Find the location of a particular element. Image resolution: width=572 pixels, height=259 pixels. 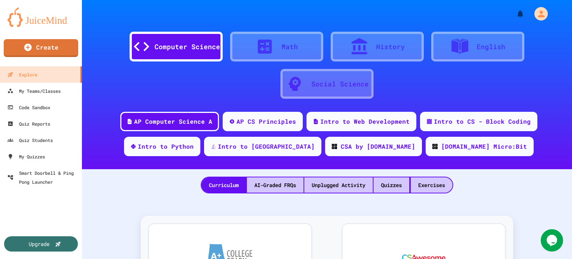

a: Create is located at coordinates (41, 48).